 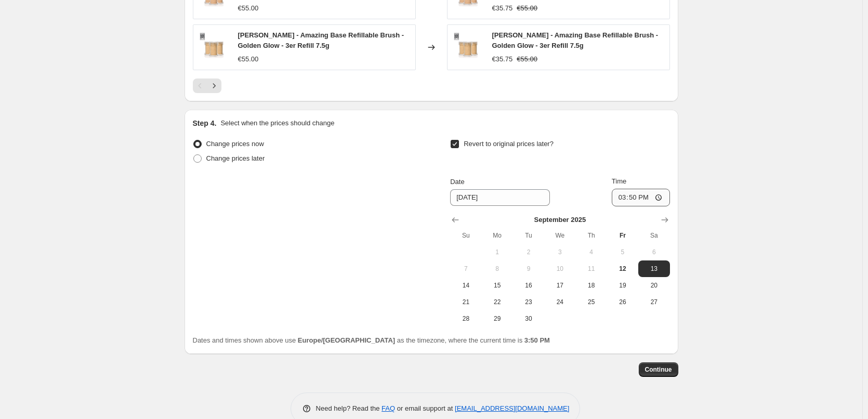 I want to click on span: 29, so click(x=498, y=318).